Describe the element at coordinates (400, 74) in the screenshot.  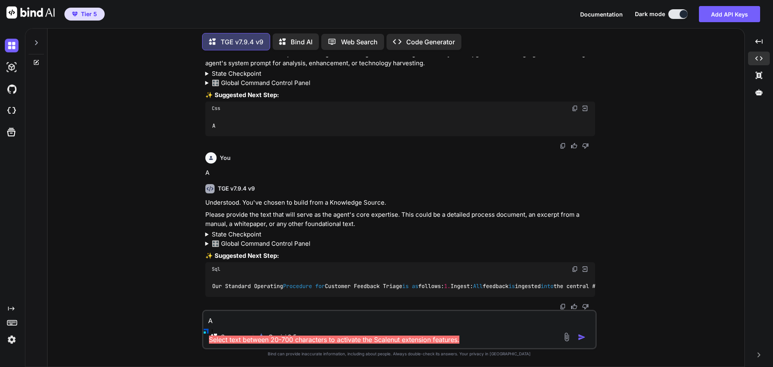
I see `details: Build Session: TGE-BUILD-1718826508216 | Status: started | Foundation: Not Selected | Knowledge A...` at that location.